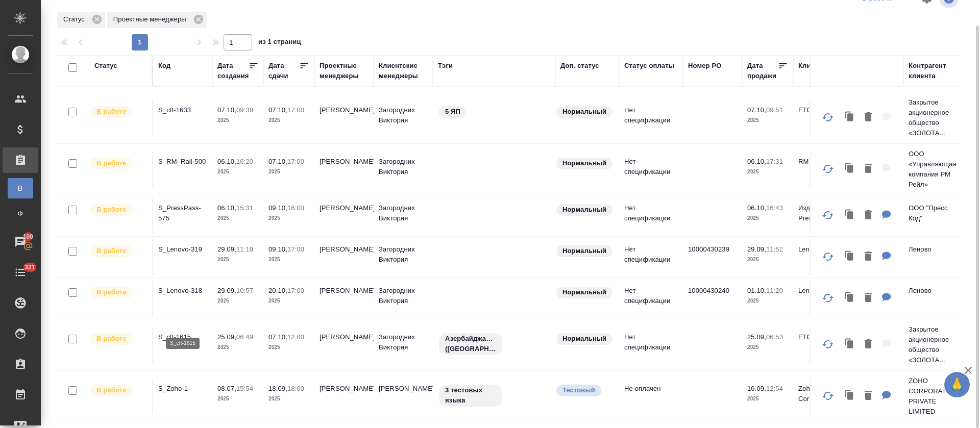  Describe the element at coordinates (75, 19) in the screenshot. I see `p: Статус` at that location.